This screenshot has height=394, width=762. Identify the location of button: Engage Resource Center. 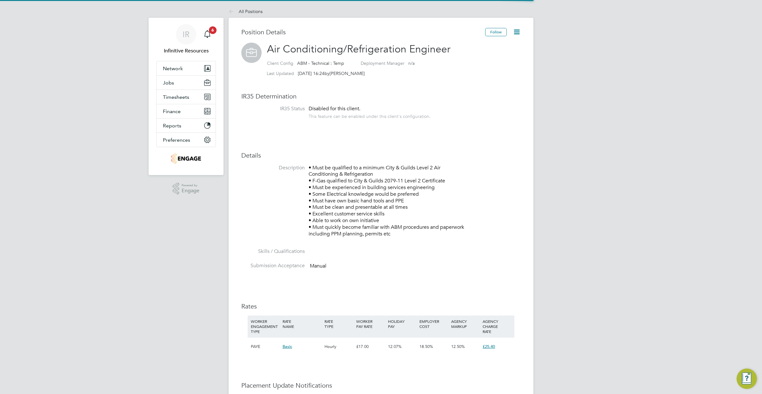
(747, 379).